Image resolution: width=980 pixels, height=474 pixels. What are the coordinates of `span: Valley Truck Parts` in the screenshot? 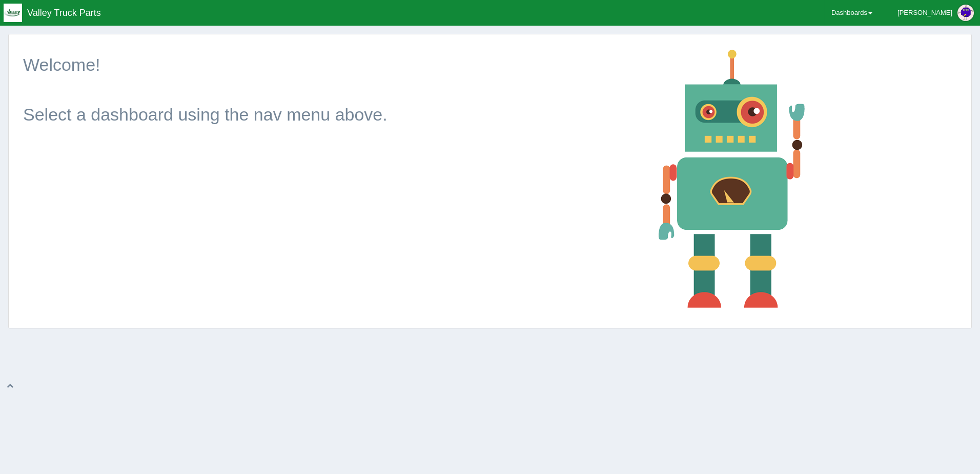 It's located at (64, 13).